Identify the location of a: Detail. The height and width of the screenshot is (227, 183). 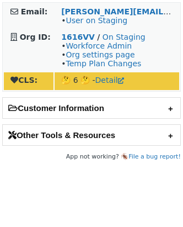
(110, 80).